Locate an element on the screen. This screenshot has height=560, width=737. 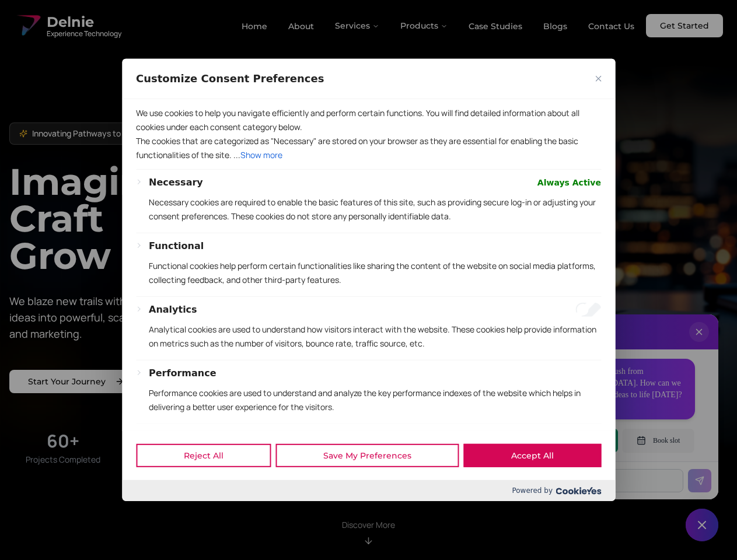
span: Customize Consent Preferences is located at coordinates (230, 79).